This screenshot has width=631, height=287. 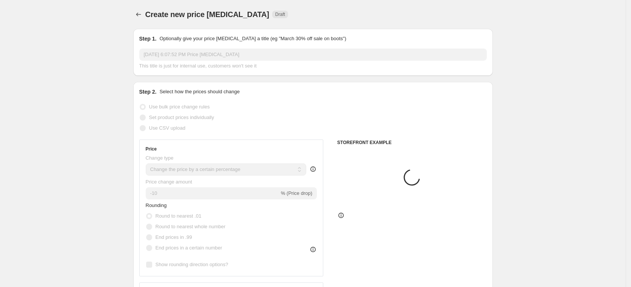 What do you see at coordinates (156, 205) in the screenshot?
I see `span: Rounding` at bounding box center [156, 205].